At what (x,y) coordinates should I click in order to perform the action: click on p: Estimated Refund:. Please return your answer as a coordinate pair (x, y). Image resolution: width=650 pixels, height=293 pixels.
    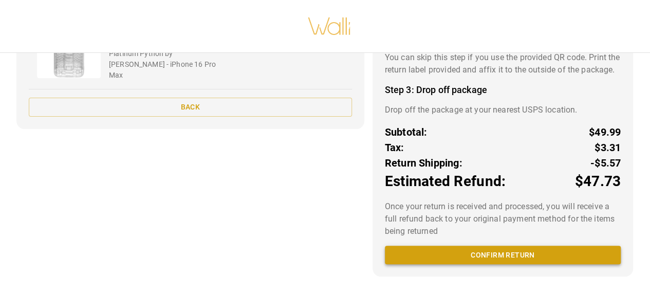
    Looking at the image, I should click on (445, 181).